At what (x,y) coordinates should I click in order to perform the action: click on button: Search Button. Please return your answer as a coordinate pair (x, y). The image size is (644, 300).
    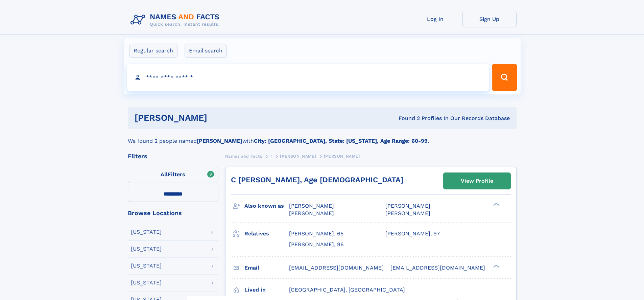
    Looking at the image, I should click on (504, 77).